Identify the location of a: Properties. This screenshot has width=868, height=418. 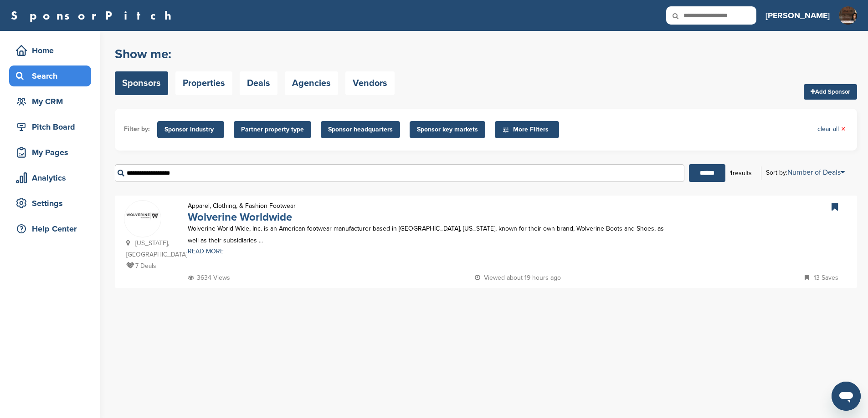
(204, 83).